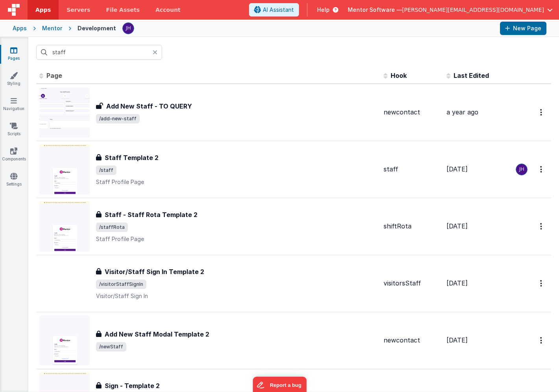 The height and width of the screenshot is (392, 559). I want to click on span: Servers, so click(78, 9).